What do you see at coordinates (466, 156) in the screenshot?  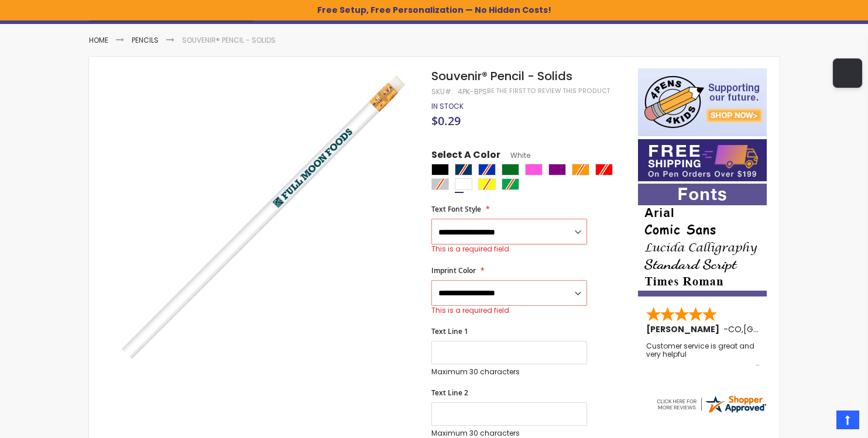 I see `span: Select A Color` at bounding box center [466, 156].